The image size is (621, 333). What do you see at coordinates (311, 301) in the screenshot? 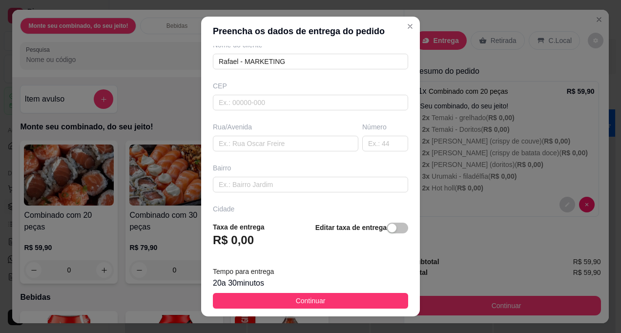
I see `span: Continuar` at bounding box center [311, 301].